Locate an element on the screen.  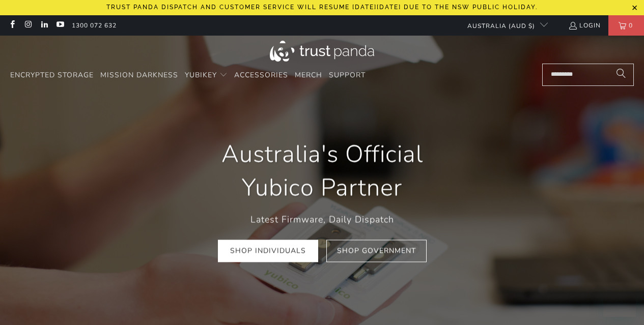
span: Mission Darkness is located at coordinates (139, 75).